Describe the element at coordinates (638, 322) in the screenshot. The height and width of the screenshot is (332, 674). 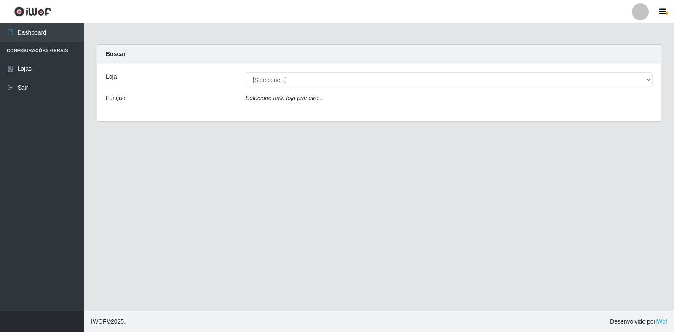
I see `span: Desenvolvido por` at that location.